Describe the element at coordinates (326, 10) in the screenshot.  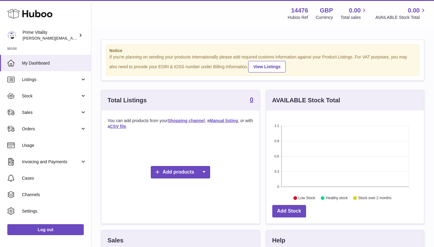
I see `strong: GBP` at that location.